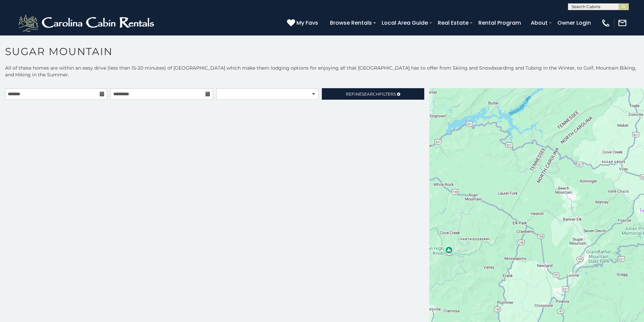  I want to click on a: Owner Login, so click(574, 23).